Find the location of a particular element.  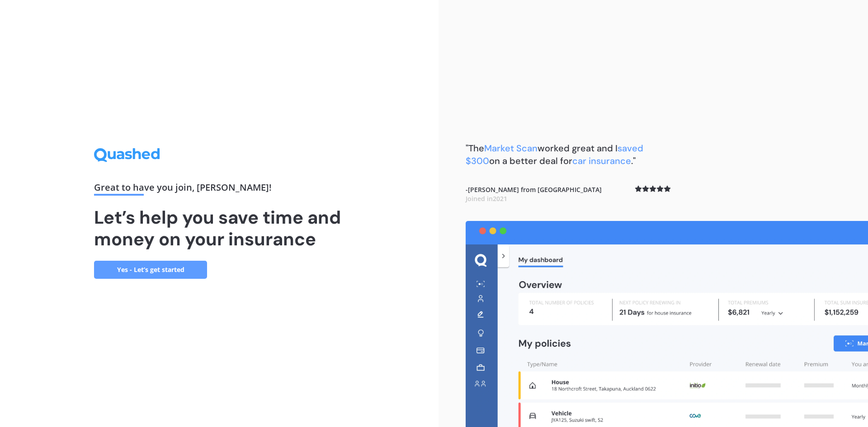

img: dashboard.webp is located at coordinates (667, 325).